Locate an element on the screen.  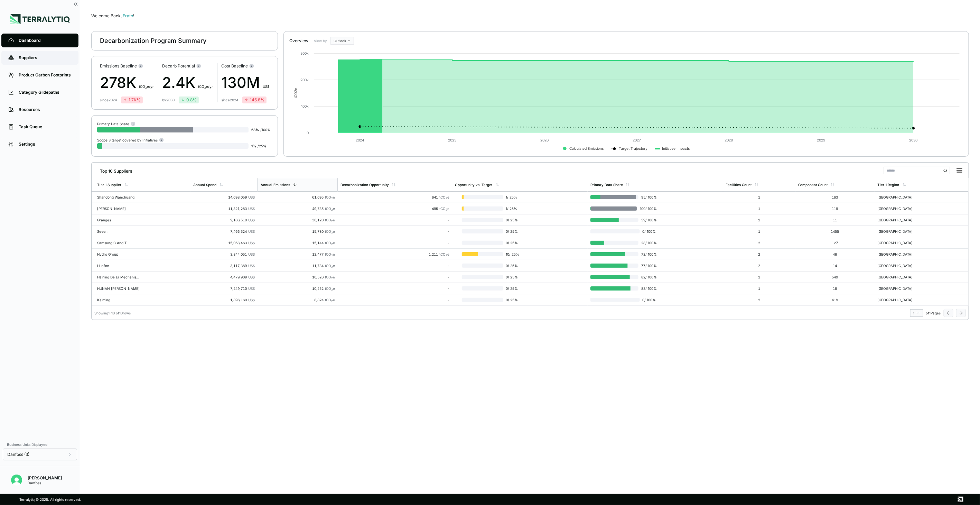
div: Showing 1 - 10 of 10 rows is located at coordinates (113, 313).